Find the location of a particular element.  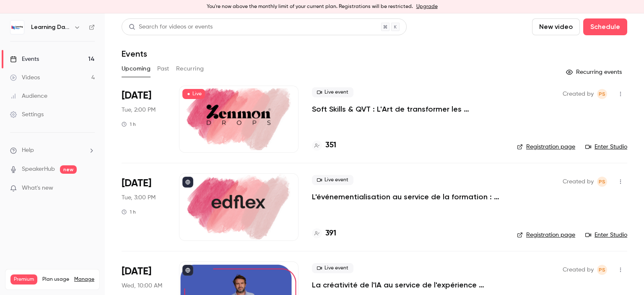

button: Upcoming is located at coordinates (135, 69).